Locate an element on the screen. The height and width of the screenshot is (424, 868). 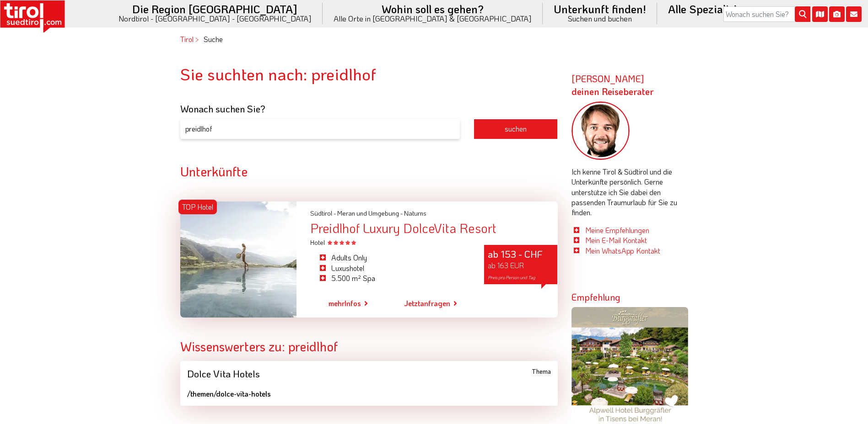
li: 5.500 m² Spa is located at coordinates (394, 279).